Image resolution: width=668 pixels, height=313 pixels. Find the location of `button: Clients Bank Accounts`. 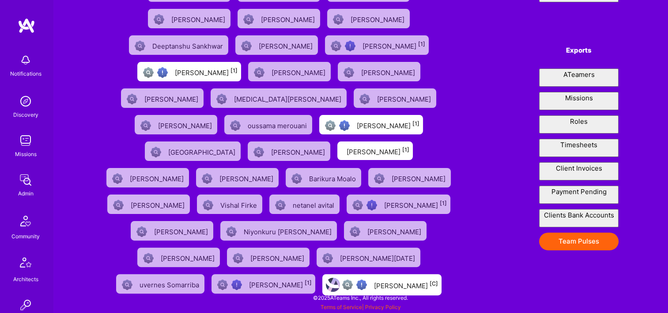

button: Clients Bank Accounts is located at coordinates (579, 218).